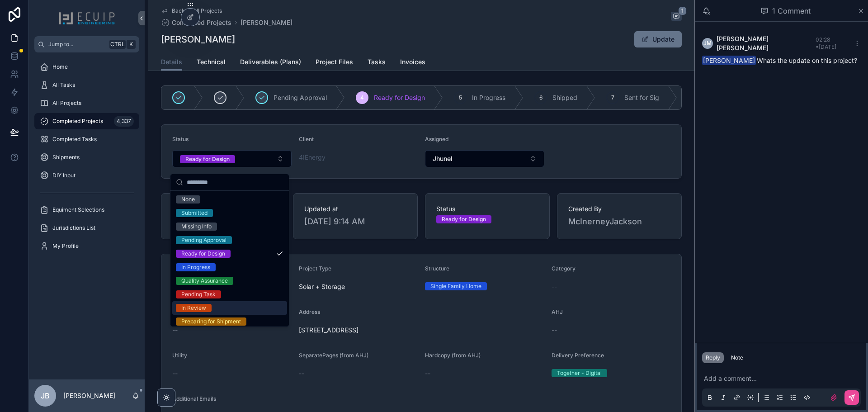  Describe the element at coordinates (310, 312) in the screenshot. I see `span: Address` at that location.